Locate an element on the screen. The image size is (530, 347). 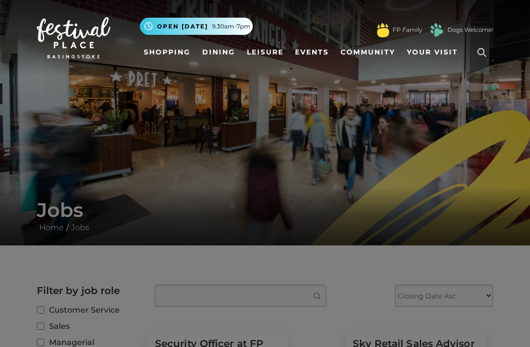
a: FP Family is located at coordinates (407, 30).